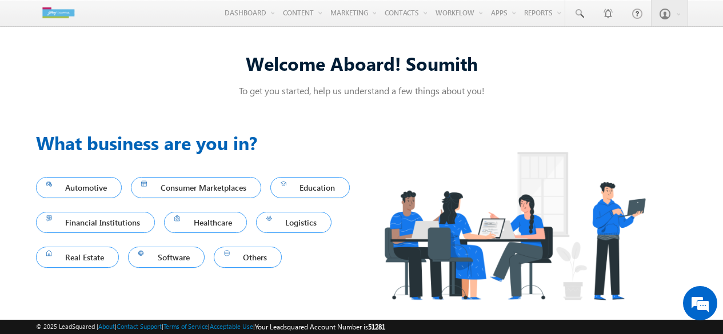  What do you see at coordinates (320, 327) in the screenshot?
I see `span: Your Leadsquared Account Number is` at bounding box center [320, 327].